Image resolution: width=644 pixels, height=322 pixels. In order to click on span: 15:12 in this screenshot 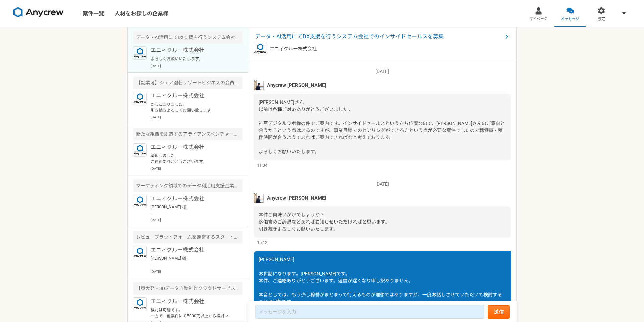, I will do `click(262, 242)`.